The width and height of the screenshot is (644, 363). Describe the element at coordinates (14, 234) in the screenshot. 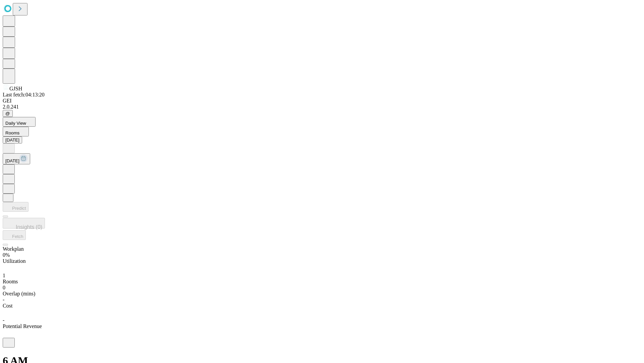

I see `button: Fetch` at that location.